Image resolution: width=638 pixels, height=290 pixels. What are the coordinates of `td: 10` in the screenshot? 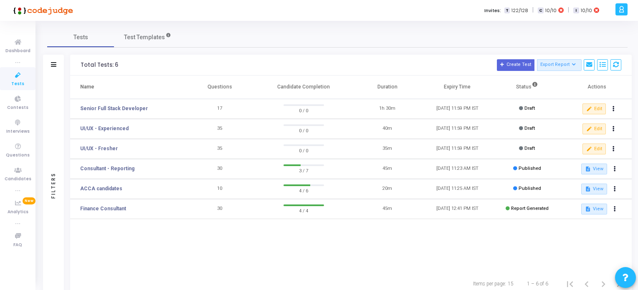 It's located at (219, 189).